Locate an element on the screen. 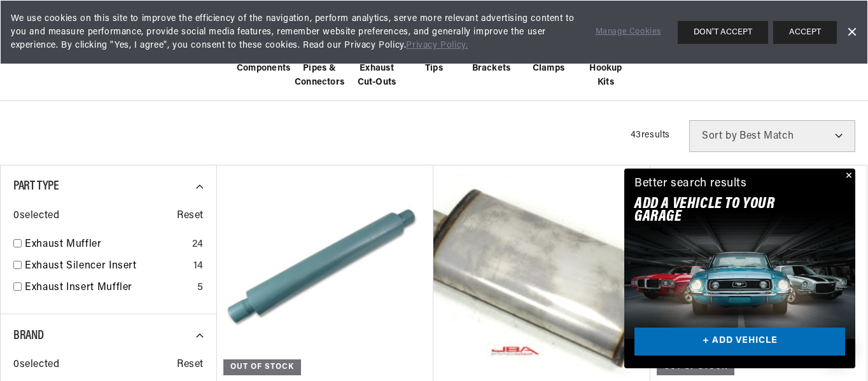 This screenshot has height=381, width=868. button: DON'T ACCEPT is located at coordinates (723, 33).